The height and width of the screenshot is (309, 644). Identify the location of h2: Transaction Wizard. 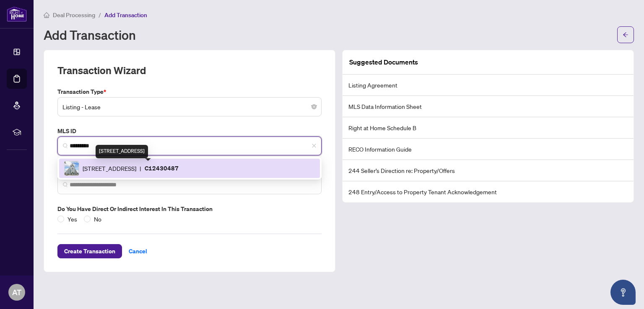
(102, 70).